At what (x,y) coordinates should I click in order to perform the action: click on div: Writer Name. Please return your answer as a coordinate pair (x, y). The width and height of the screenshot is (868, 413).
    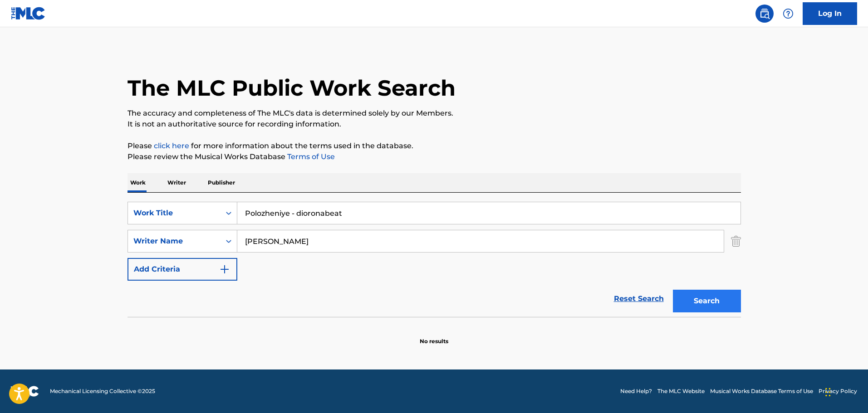
    Looking at the image, I should click on (174, 241).